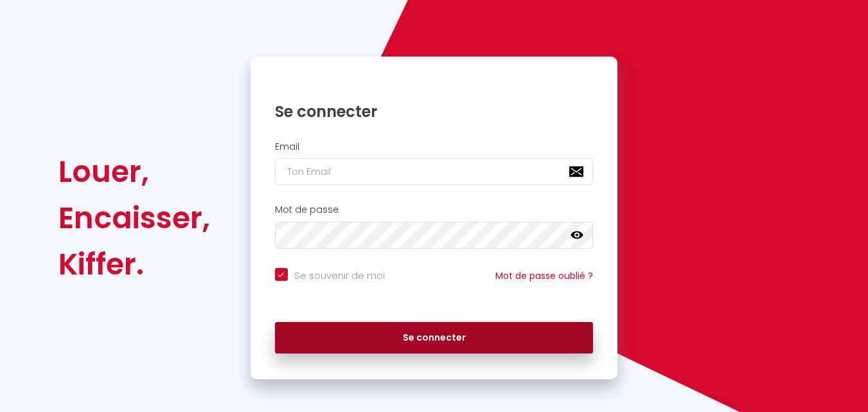 This screenshot has width=868, height=412. I want to click on button: Se connecter, so click(434, 338).